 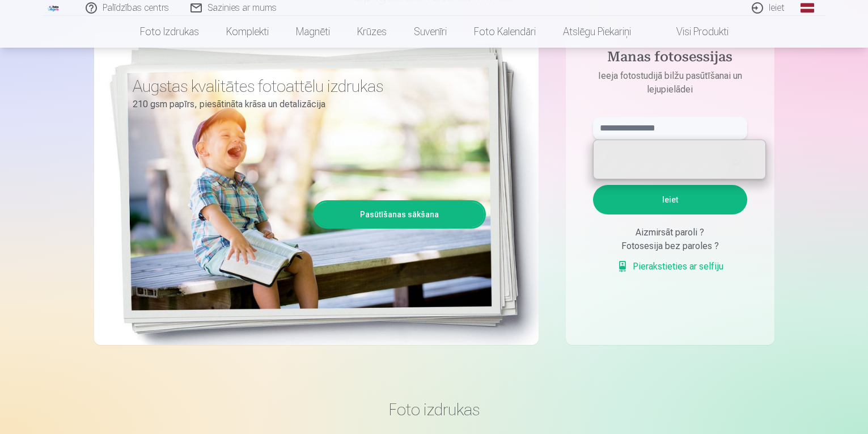 What do you see at coordinates (693, 32) in the screenshot?
I see `a: Visi produkti` at bounding box center [693, 32].